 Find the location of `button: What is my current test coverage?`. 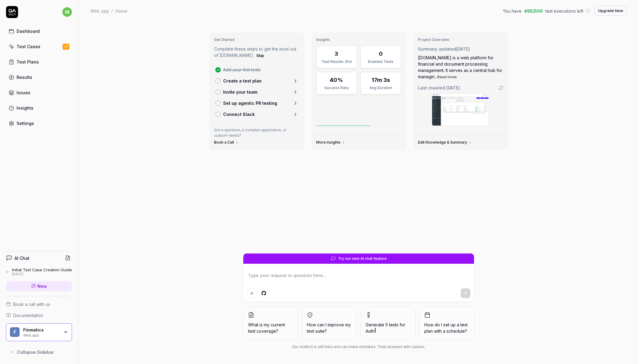

button: What is my current test coverage? is located at coordinates (271, 323).